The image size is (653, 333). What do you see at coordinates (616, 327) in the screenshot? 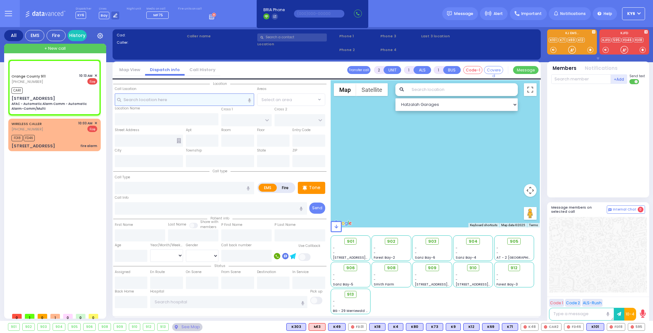
I see `div: FD18` at bounding box center [616, 327].